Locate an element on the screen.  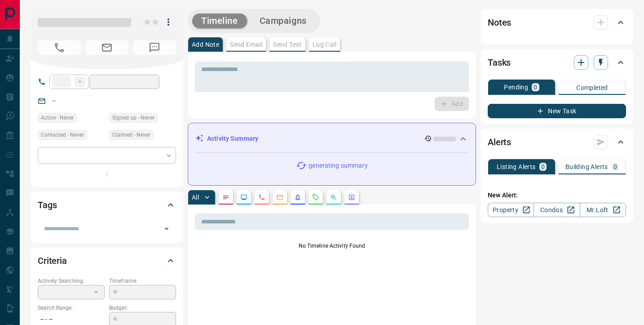
button: Timeline is located at coordinates (220, 21).